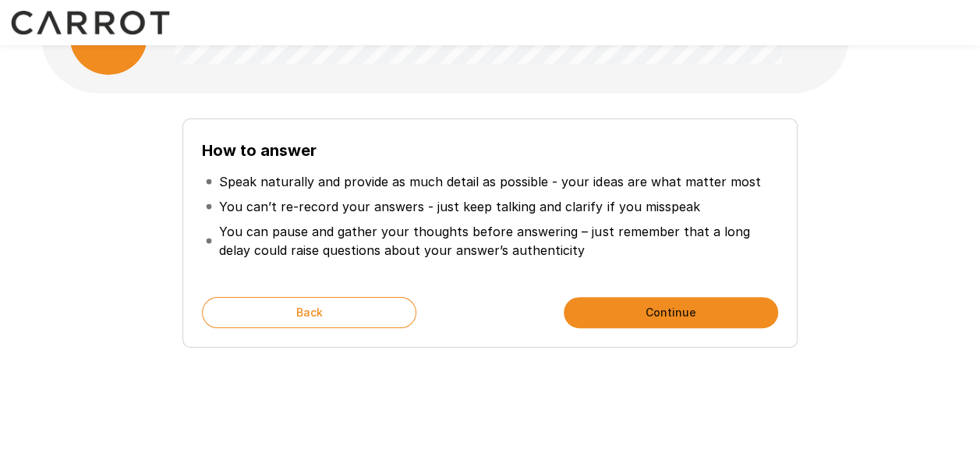  I want to click on b: How to answer, so click(259, 151).